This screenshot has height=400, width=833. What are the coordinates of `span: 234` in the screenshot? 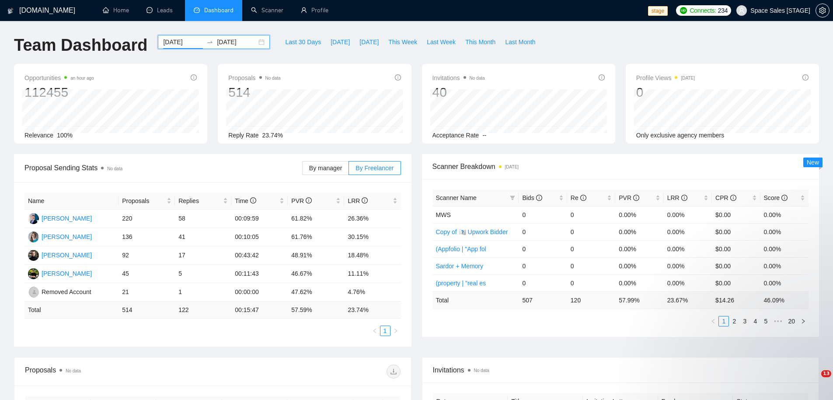 It's located at (723, 10).